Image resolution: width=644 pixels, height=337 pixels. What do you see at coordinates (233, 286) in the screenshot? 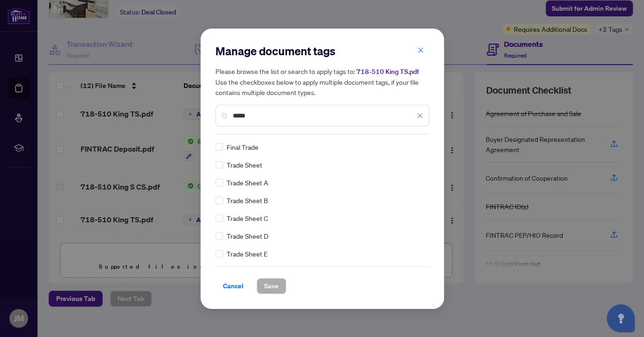
I see `span: Cancel` at bounding box center [233, 286].